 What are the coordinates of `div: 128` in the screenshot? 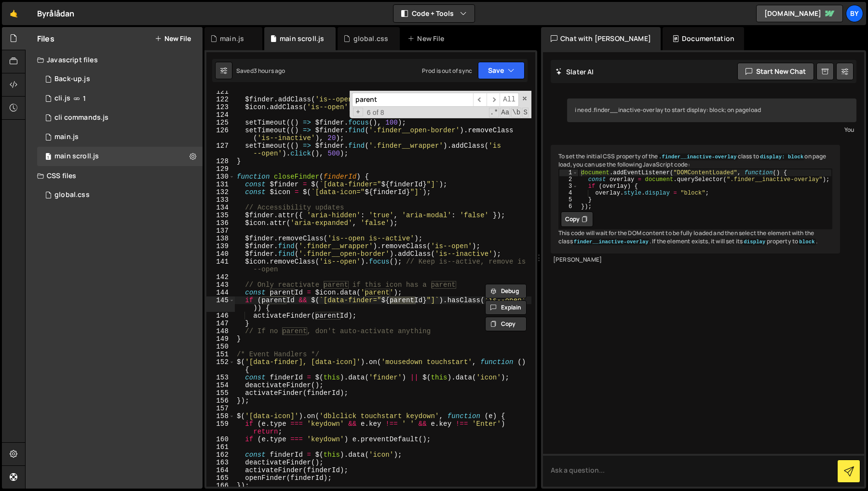 It's located at (221, 161).